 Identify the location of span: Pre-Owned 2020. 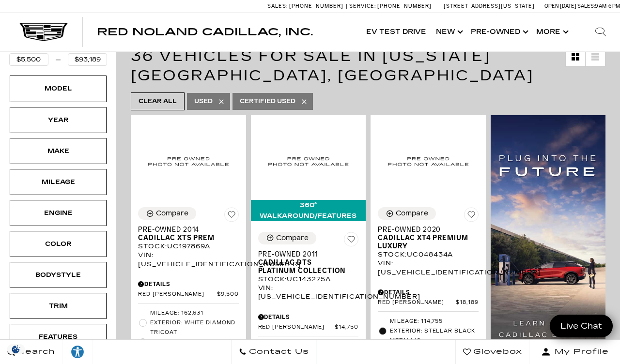
(424, 229).